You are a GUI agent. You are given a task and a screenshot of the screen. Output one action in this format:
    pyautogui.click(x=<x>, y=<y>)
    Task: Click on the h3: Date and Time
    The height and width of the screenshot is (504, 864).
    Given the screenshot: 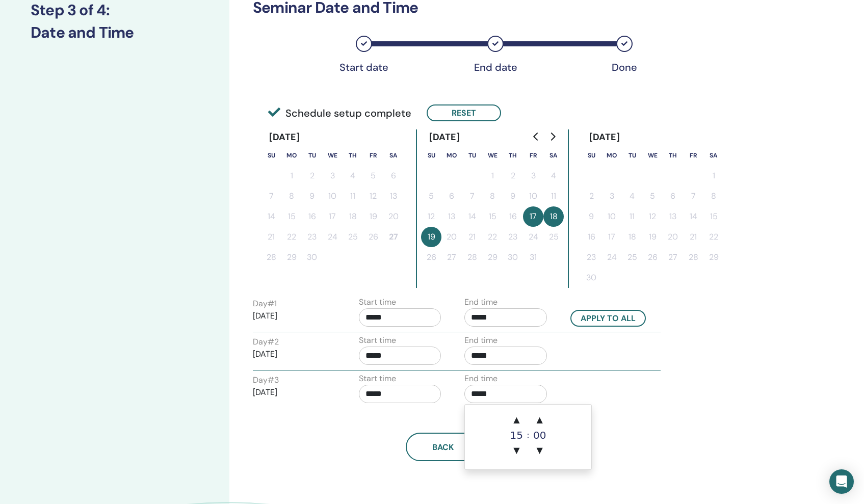 What is the action you would take?
    pyautogui.click(x=115, y=32)
    